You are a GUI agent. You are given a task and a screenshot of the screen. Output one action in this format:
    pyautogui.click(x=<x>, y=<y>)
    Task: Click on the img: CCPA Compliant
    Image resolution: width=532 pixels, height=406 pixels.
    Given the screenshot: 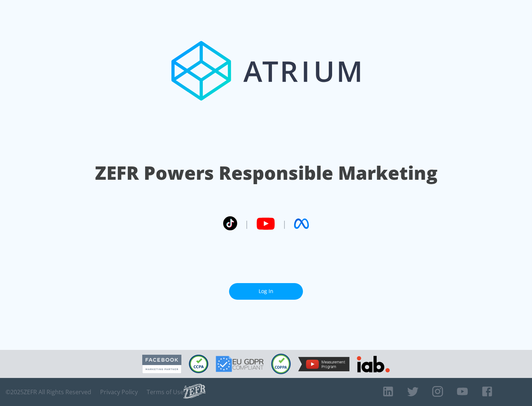 What is the action you would take?
    pyautogui.click(x=198, y=364)
    